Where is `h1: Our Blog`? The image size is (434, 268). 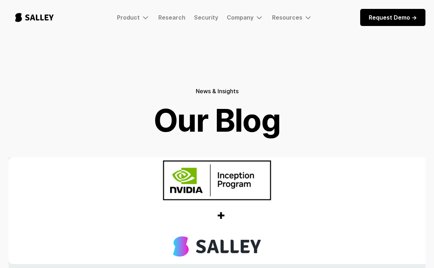 h1: Our Blog is located at coordinates (217, 120).